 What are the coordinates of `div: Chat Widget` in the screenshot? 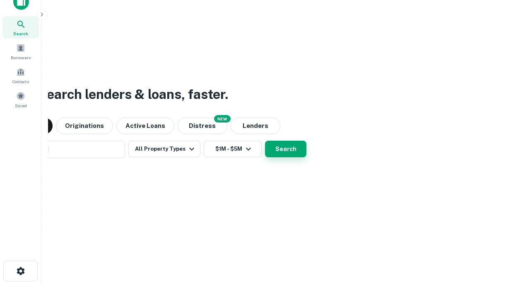 It's located at (509, 252).